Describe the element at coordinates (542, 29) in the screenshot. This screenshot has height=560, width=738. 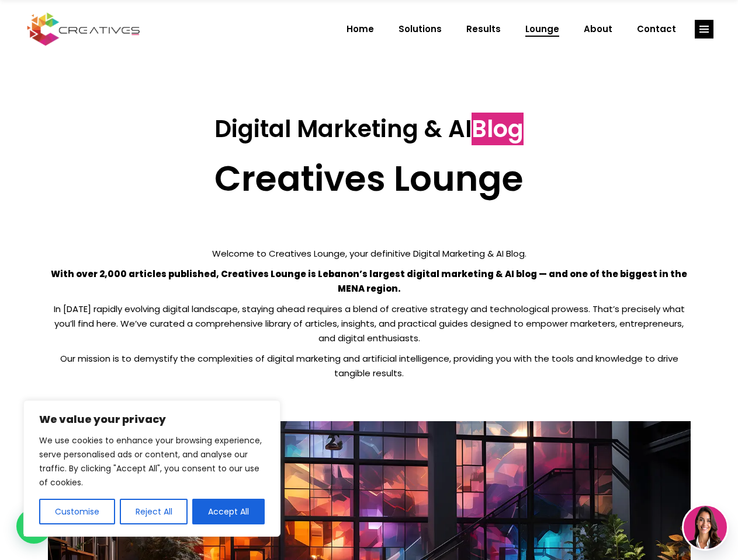
I see `a: Lounge` at that location.